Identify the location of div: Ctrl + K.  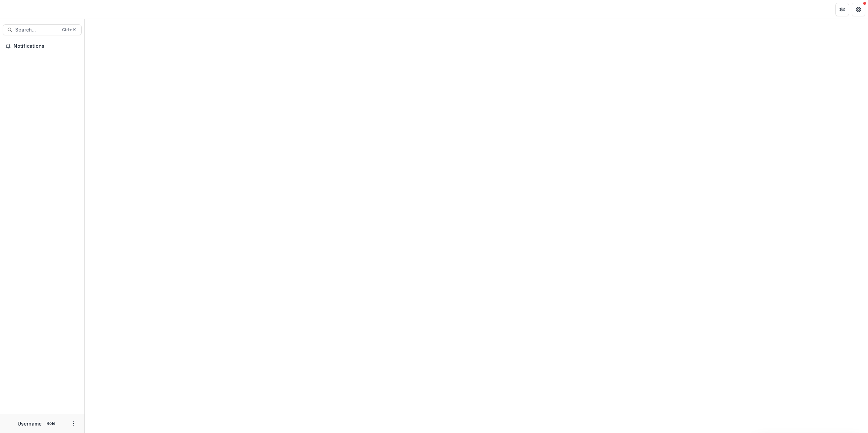
(69, 30).